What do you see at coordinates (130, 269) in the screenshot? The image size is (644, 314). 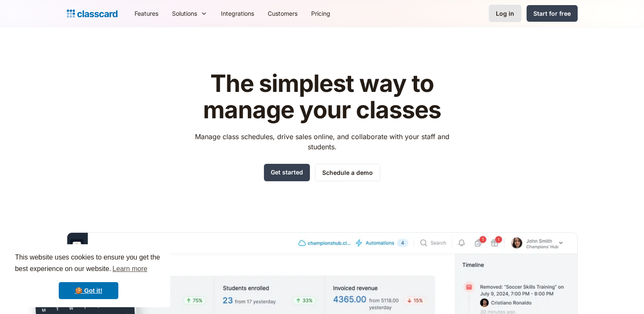 I see `a: learn more about cookies` at bounding box center [130, 269].